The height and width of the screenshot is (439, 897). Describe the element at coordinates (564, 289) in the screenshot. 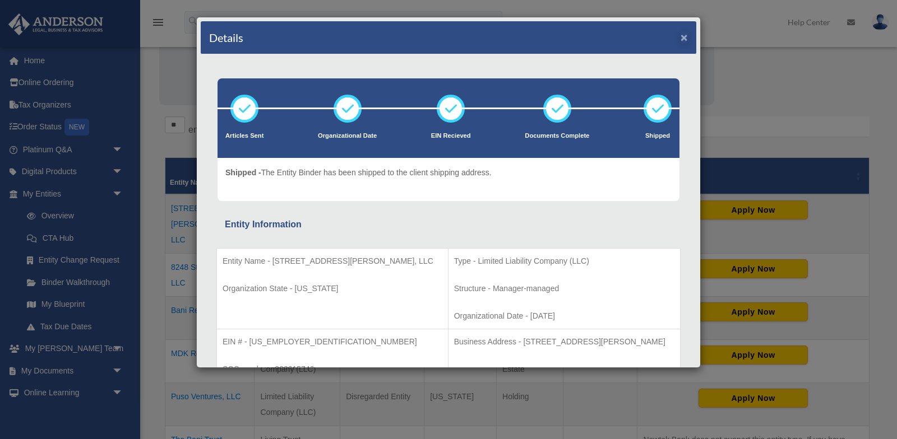

I see `p: Structure - Manager-managed` at that location.